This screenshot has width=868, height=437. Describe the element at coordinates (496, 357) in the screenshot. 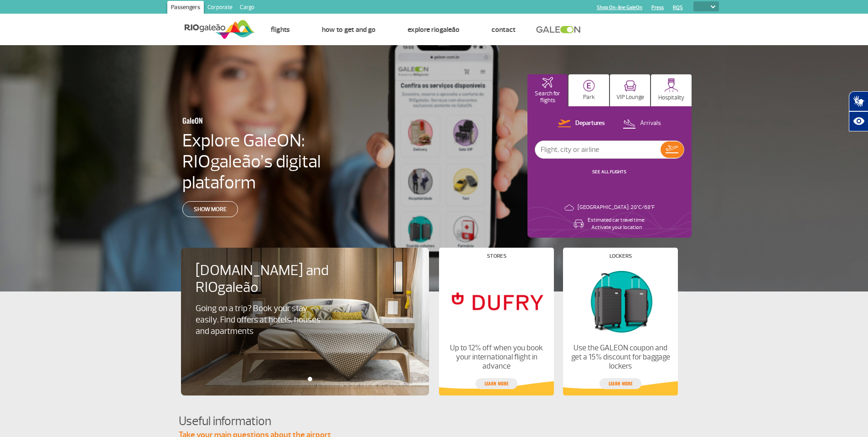

I see `p: Up to 12% off when you book your international flight in advance` at that location.